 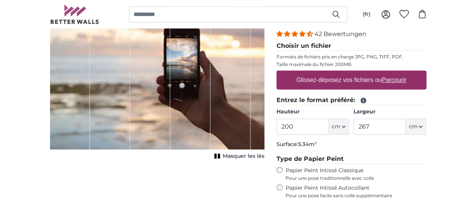 What do you see at coordinates (340, 34) in the screenshot?
I see `span: 42 Bewertungen` at bounding box center [340, 34].